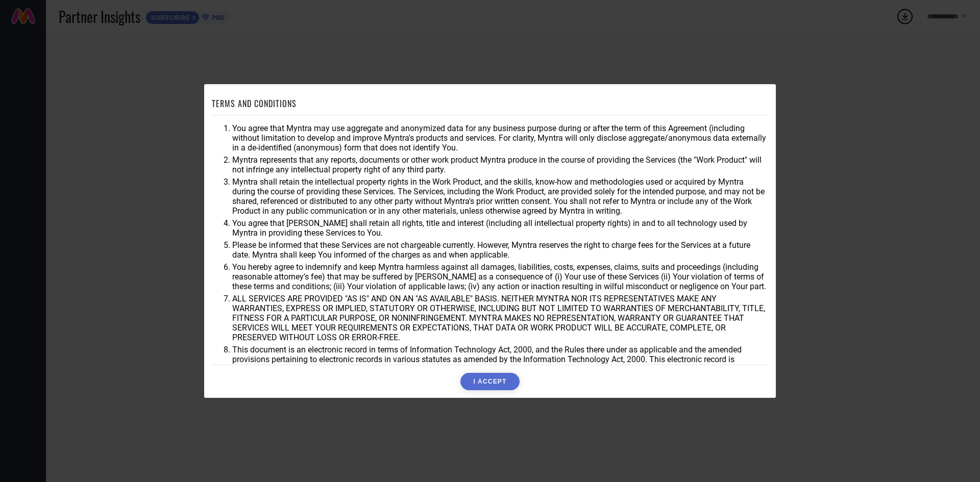  What do you see at coordinates (500, 359) in the screenshot?
I see `li: This document is an electronic record in terms of Information Technology Act, 2000, and the Rules...` at bounding box center [500, 359].